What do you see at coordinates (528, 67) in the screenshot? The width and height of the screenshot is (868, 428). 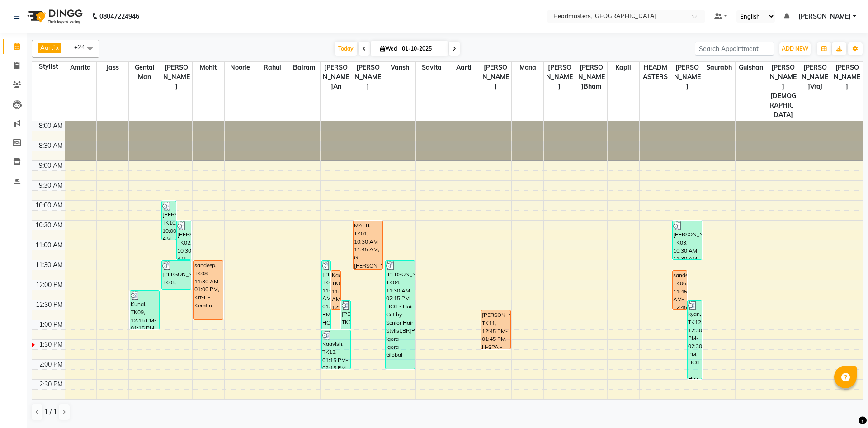 I see `span: Mona` at bounding box center [528, 67].